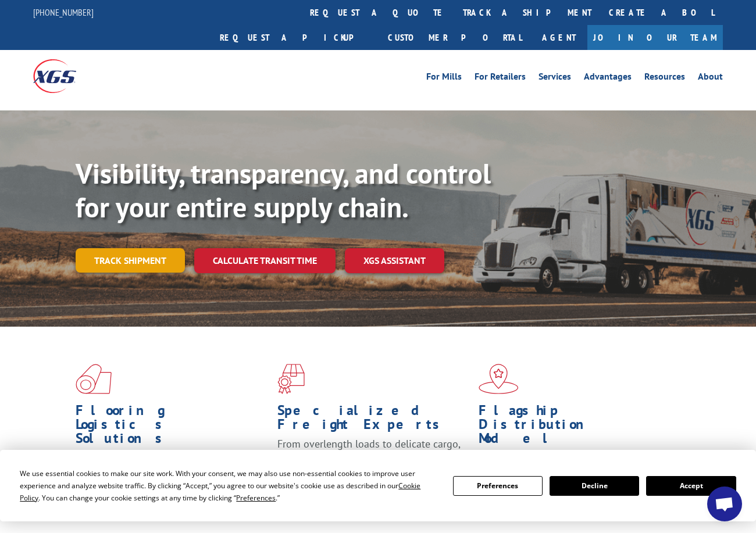  Describe the element at coordinates (294, 37) in the screenshot. I see `a: Request a pickup` at that location.